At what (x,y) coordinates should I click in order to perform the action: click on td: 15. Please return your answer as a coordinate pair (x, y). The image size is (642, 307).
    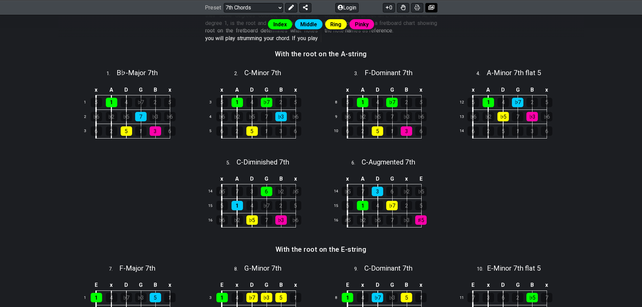
    Looking at the image, I should click on (214, 205).